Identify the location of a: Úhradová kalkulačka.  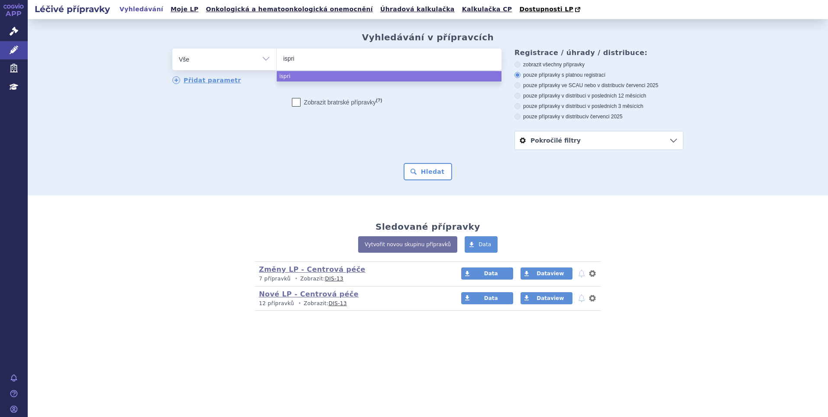
(417, 9).